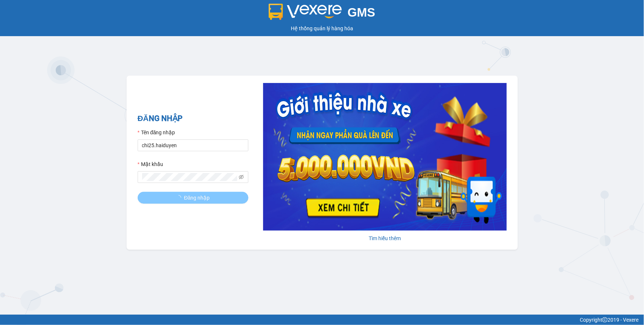 The height and width of the screenshot is (325, 644). Describe the element at coordinates (241, 177) in the screenshot. I see `span: eye-invisible` at that location.